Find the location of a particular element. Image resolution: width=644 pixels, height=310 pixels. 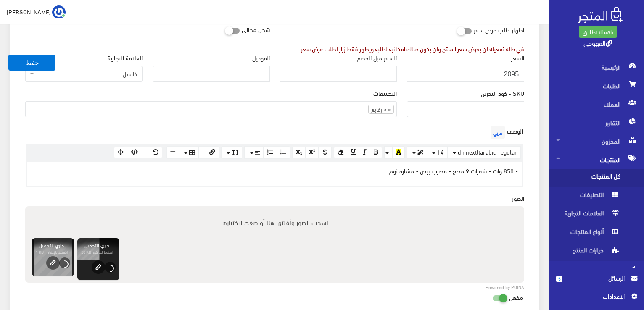

label: SKU - كود التخزين is located at coordinates (503, 94).